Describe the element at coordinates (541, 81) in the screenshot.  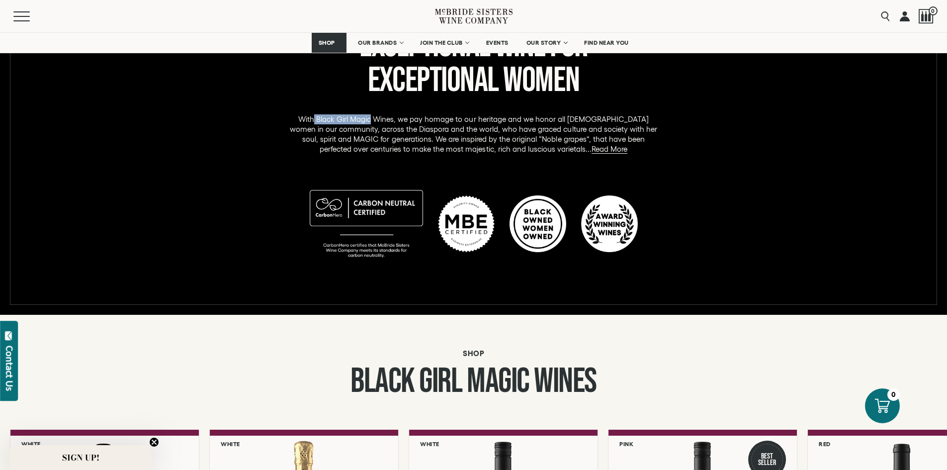
I see `span: Women` at that location.